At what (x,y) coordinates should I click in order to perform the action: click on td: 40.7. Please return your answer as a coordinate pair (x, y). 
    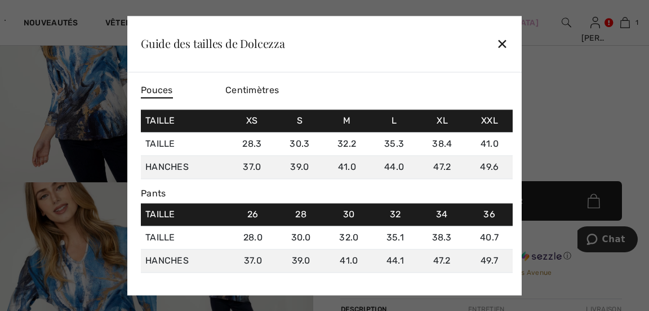
    Looking at the image, I should click on (489, 237).